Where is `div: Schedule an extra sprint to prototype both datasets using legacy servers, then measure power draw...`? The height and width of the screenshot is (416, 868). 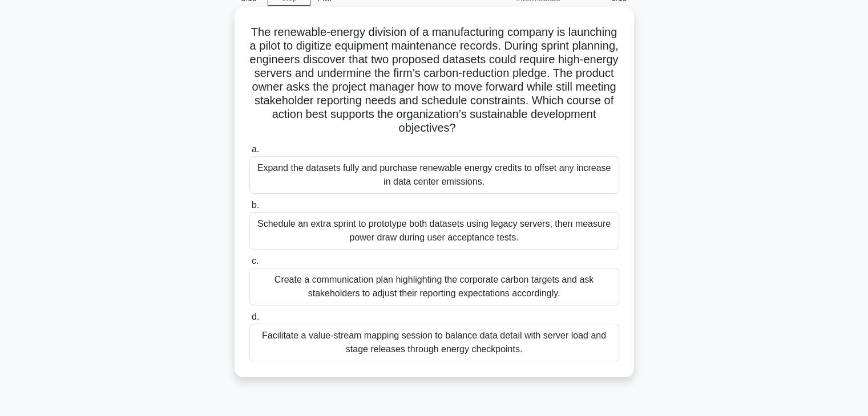
div: Schedule an extra sprint to prototype both datasets using legacy servers, then measure power draw... is located at coordinates (434, 231).